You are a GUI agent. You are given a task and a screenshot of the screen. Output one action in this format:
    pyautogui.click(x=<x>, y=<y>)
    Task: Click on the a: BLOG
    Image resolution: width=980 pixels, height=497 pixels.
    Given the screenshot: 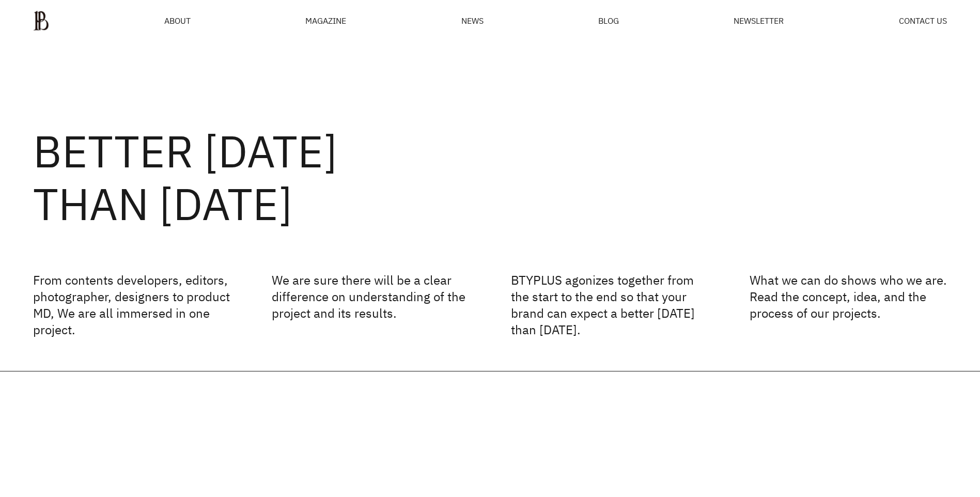 What is the action you would take?
    pyautogui.click(x=608, y=20)
    